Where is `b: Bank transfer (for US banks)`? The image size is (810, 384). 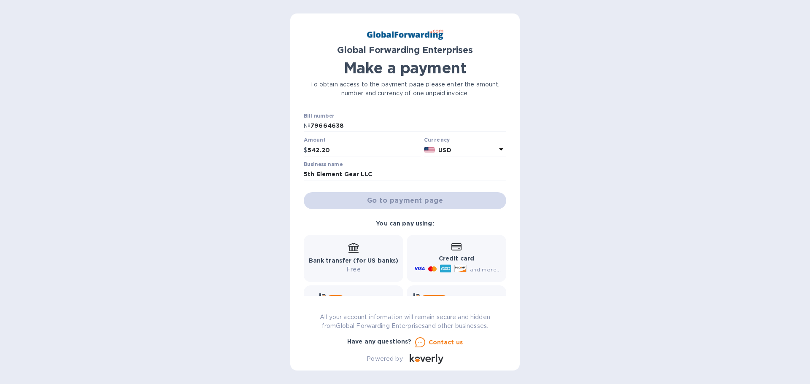 b: Bank transfer (for US banks) is located at coordinates (354, 261).